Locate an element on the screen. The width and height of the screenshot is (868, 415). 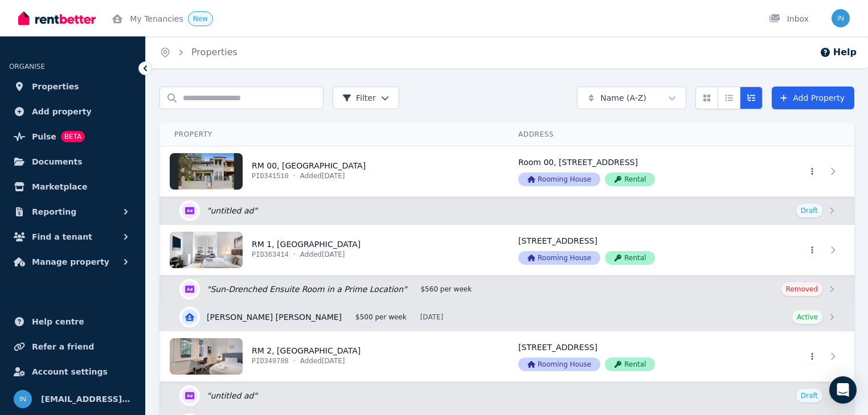
button: Name (A-Z) is located at coordinates (632, 98).